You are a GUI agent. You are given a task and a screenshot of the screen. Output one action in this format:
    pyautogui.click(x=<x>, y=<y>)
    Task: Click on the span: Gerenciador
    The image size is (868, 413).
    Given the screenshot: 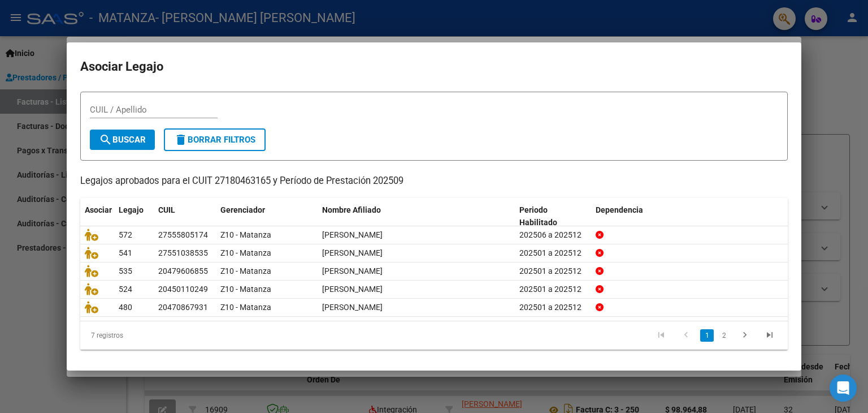 What is the action you would take?
    pyautogui.click(x=243, y=210)
    